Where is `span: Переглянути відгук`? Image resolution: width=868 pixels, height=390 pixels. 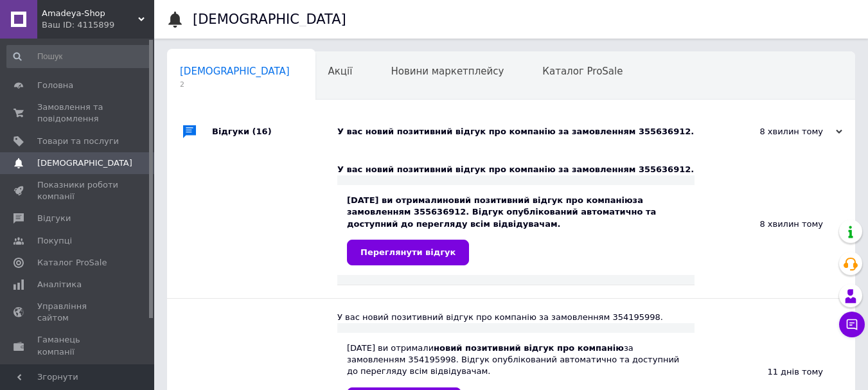
span: Переглянути відгук is located at coordinates (408, 252).